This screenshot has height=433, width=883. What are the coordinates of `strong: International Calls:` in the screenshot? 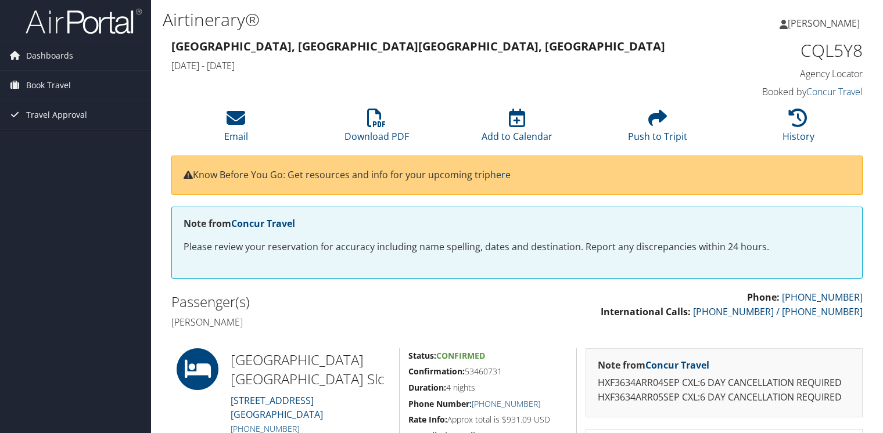 It's located at (645, 312).